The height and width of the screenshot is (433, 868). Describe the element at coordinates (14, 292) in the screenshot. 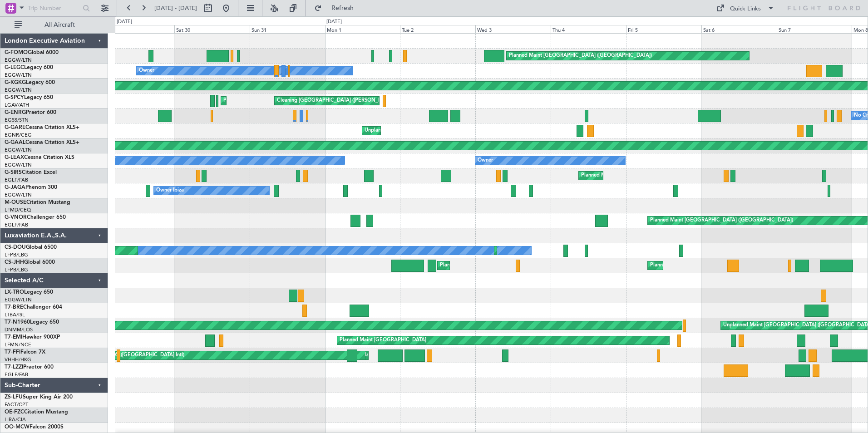

I see `span: LX-TRO` at that location.